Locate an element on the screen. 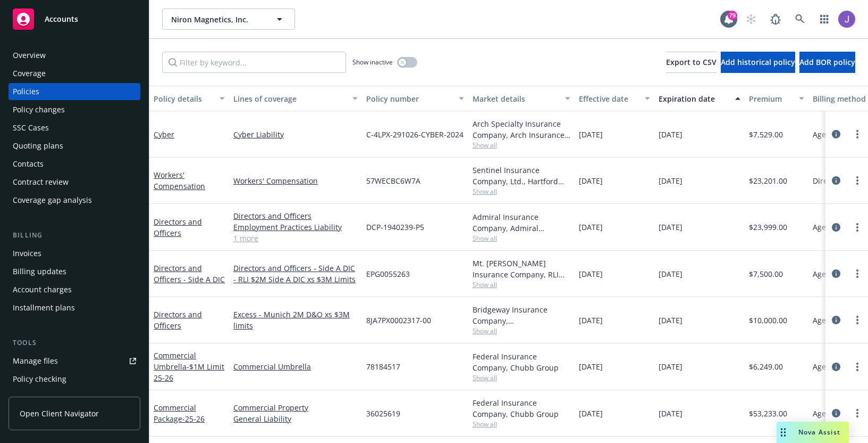  span: 8JA7PX0002317-00 is located at coordinates (399, 319).